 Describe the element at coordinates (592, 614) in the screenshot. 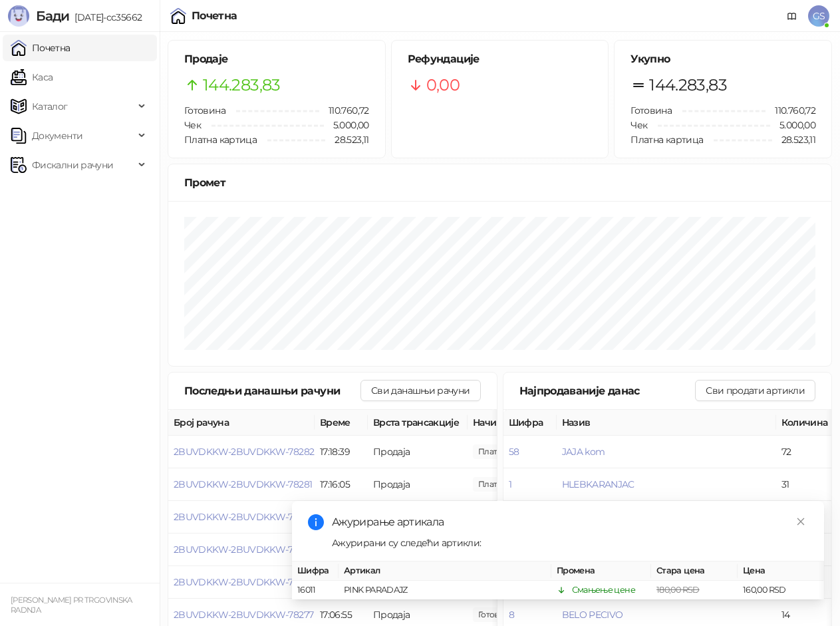

I see `span: BELO PECIVO` at that location.